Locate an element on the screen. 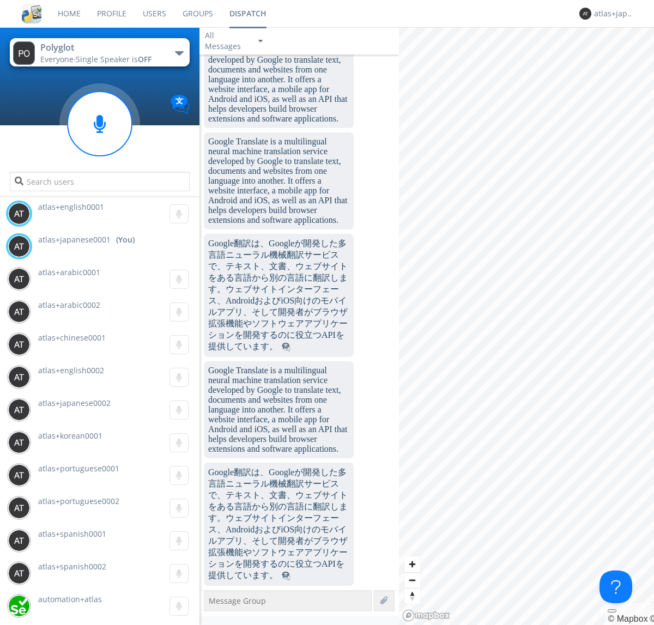 The width and height of the screenshot is (654, 625). span: Single Speaker is is located at coordinates (113, 59).